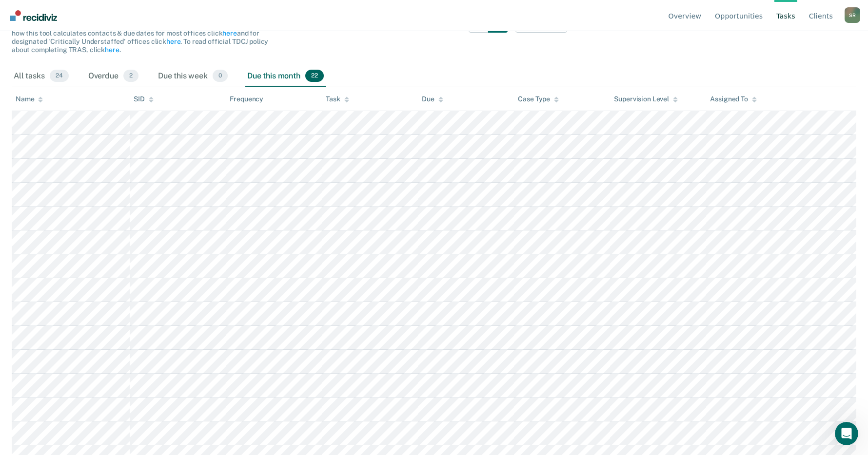 This screenshot has width=868, height=455. What do you see at coordinates (852, 15) in the screenshot?
I see `button: Profile dropdown button` at bounding box center [852, 15].